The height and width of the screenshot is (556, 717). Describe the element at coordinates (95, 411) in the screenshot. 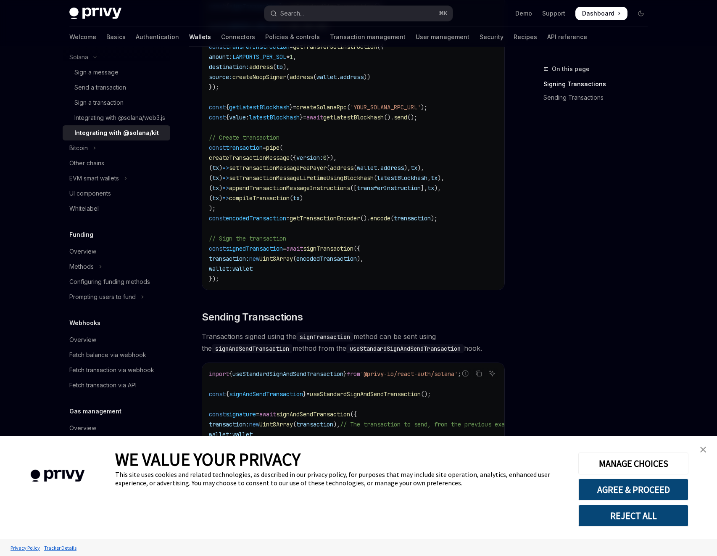

I see `h5: Gas management` at that location.